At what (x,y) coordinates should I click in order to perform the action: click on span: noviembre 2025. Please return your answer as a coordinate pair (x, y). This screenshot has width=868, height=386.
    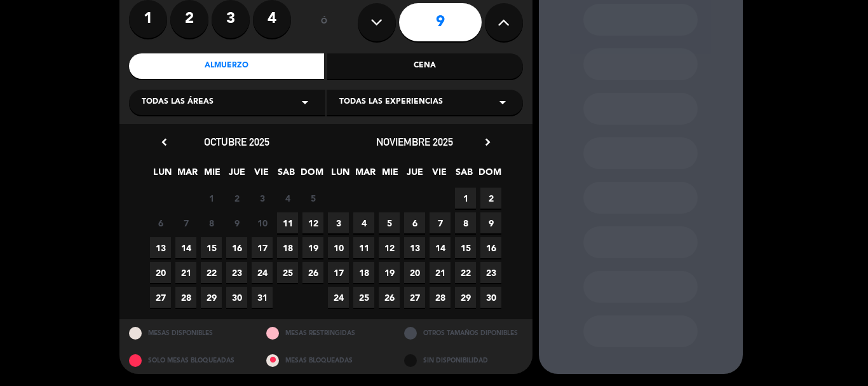
    Looking at the image, I should click on (414, 142).